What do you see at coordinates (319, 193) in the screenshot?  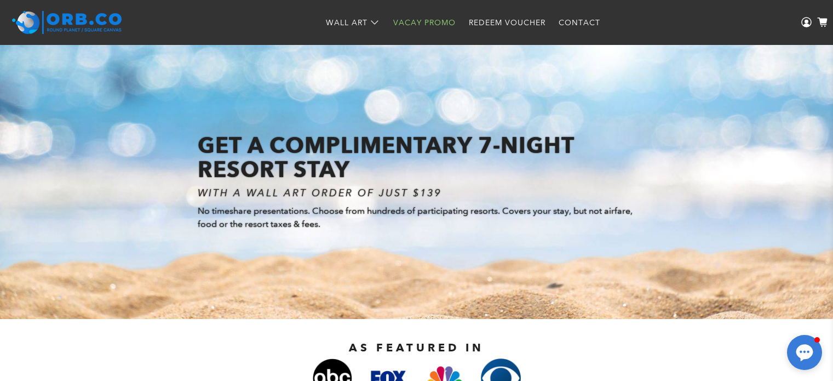 I see `i: WITH A WALL ART ORDER OF JUST $139` at bounding box center [319, 193].